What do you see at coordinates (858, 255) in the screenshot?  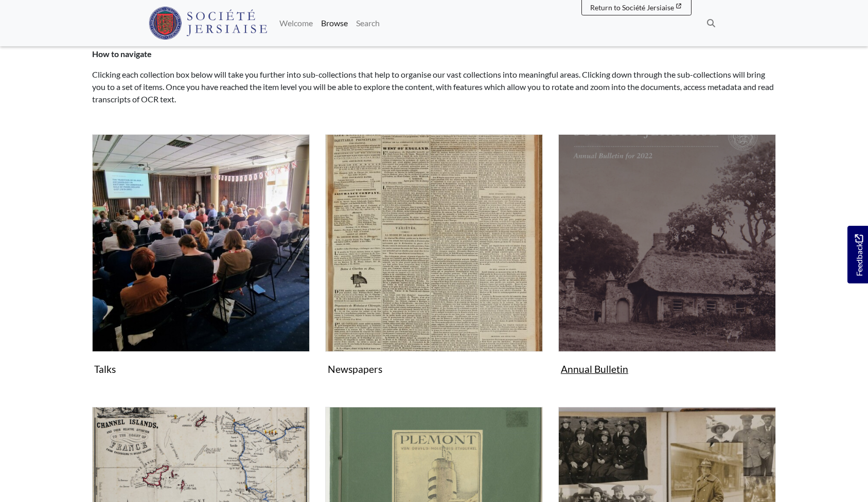 I see `span: Feedback` at bounding box center [858, 255].